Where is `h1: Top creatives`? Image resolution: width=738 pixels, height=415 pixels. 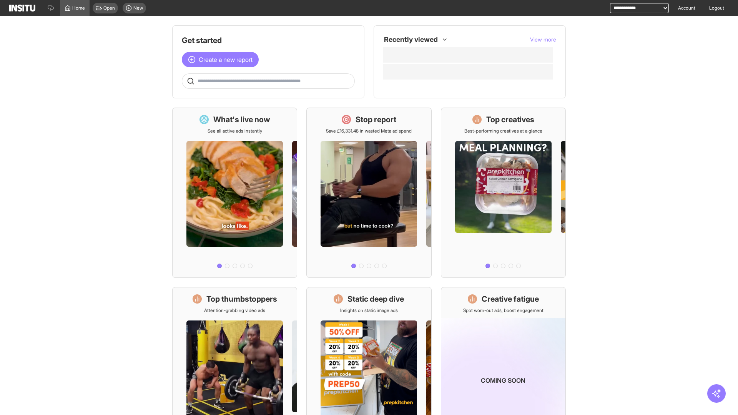
h1: Top creatives is located at coordinates (510, 119).